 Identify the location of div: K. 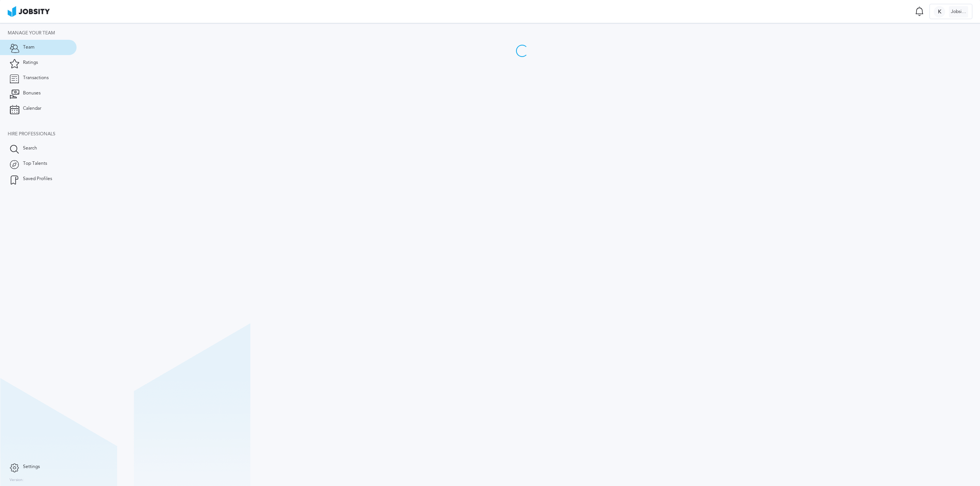
(939, 12).